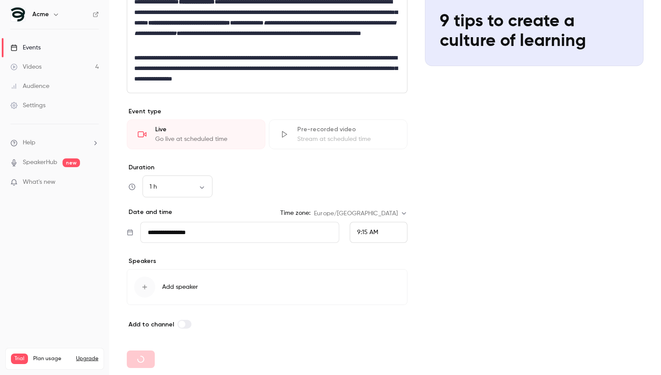 This screenshot has height=375, width=661. What do you see at coordinates (71, 163) in the screenshot?
I see `span: new` at bounding box center [71, 163].